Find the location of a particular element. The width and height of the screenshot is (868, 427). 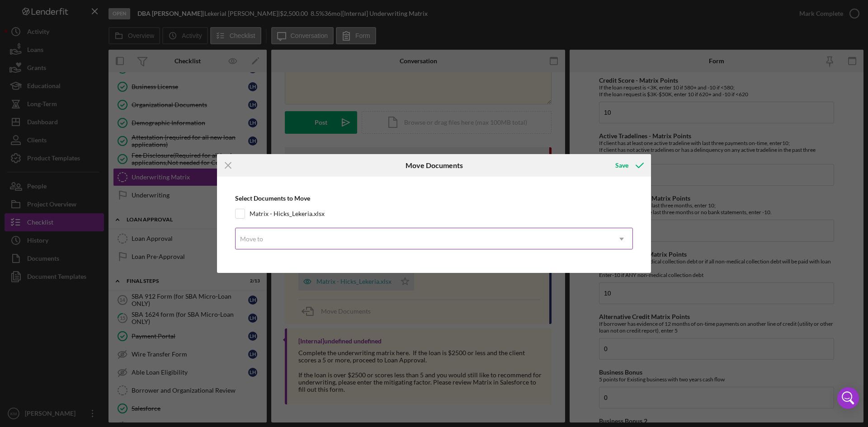

h6: Move Documents is located at coordinates (434, 165).